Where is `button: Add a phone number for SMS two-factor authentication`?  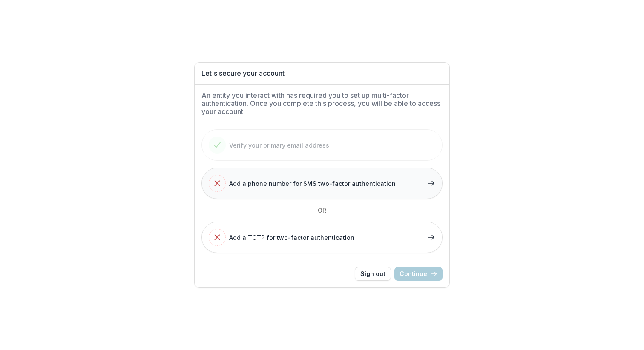
button: Add a phone number for SMS two-factor authentication is located at coordinates (322, 183).